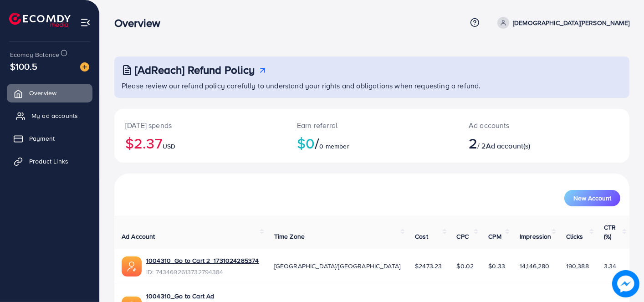  I want to click on a: Product Links, so click(50, 162).